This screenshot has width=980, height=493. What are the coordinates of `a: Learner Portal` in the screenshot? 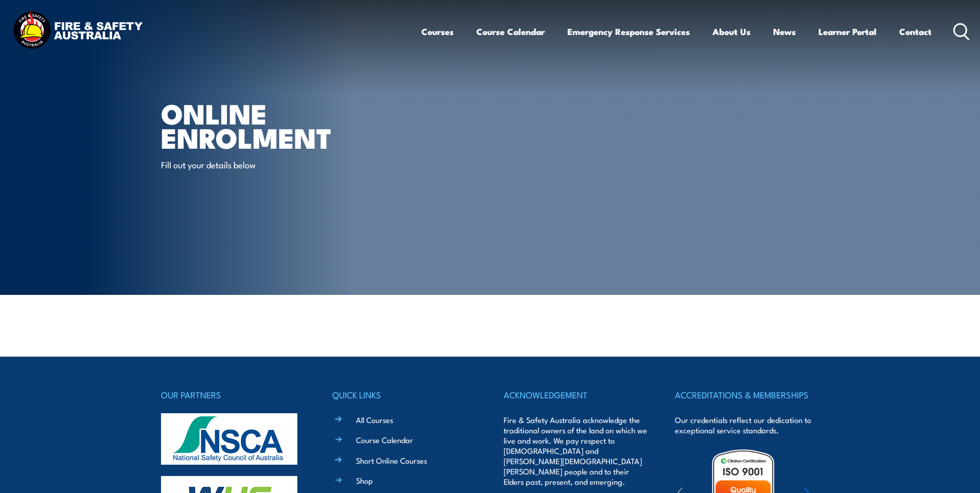 It's located at (847, 31).